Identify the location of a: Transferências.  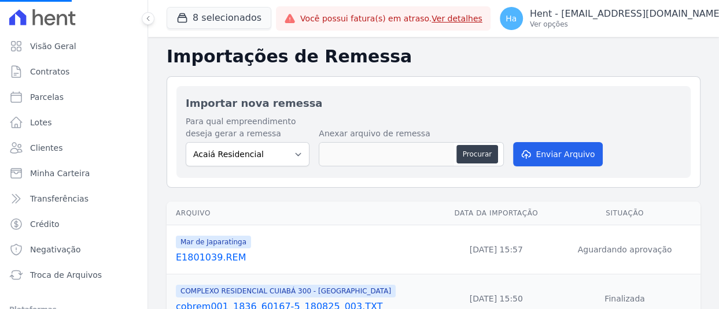
(73, 199).